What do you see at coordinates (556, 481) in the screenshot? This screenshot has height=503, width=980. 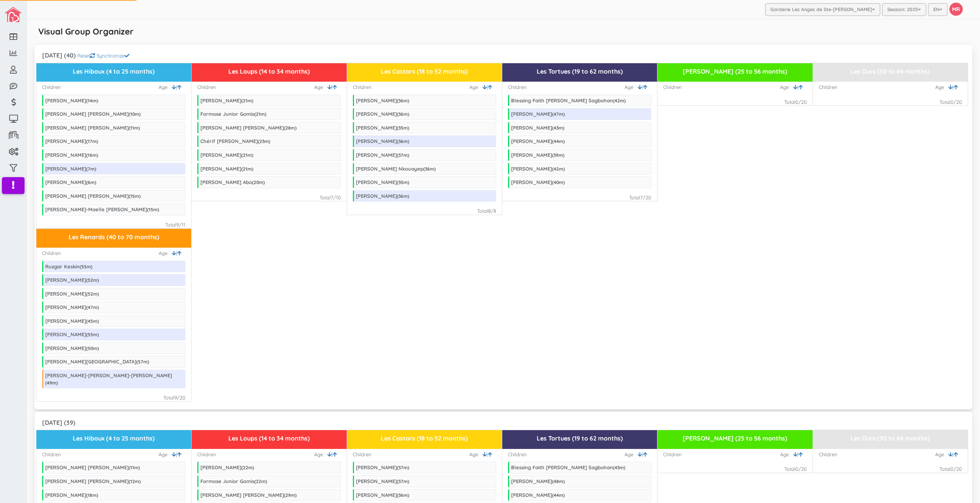 I see `span: 48` at bounding box center [556, 481].